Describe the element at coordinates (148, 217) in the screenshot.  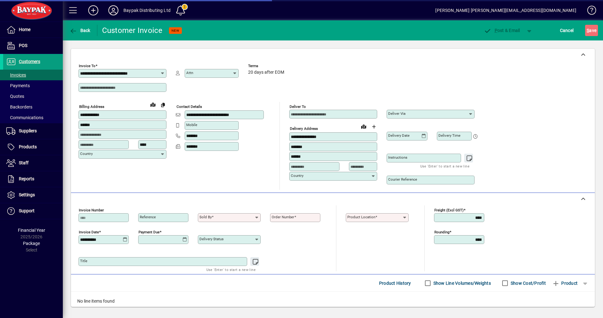
I see `mat-label: Reference` at that location.